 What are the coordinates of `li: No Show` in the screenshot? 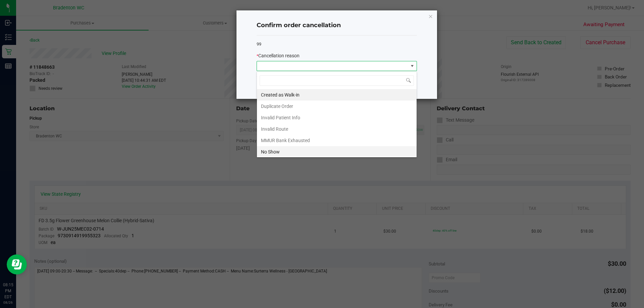 It's located at (337, 152).